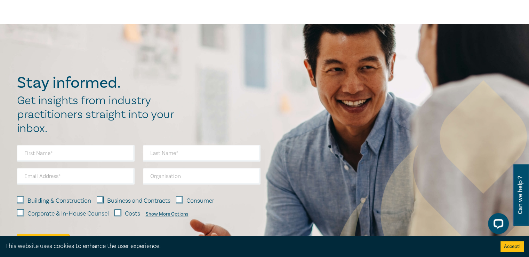 This screenshot has height=257, width=529. What do you see at coordinates (59, 201) in the screenshot?
I see `label: Building & Construction` at bounding box center [59, 201].